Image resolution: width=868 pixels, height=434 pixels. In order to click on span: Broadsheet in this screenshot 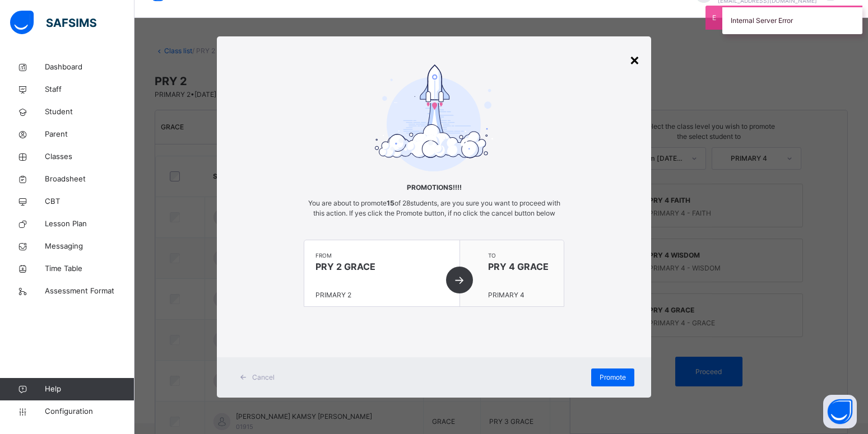, I will do `click(90, 179)`.